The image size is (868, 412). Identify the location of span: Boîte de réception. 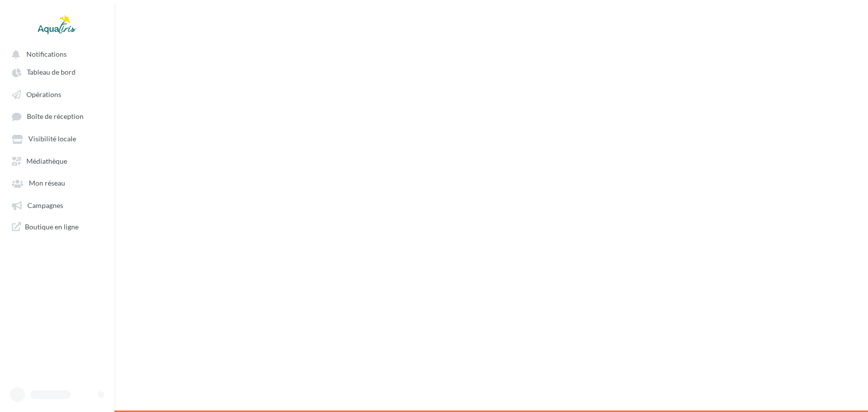
(55, 117).